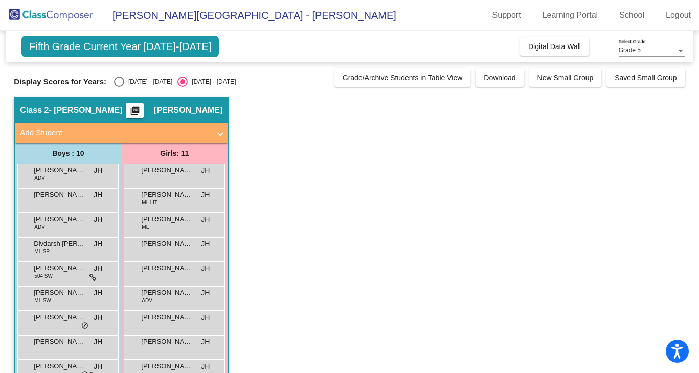  What do you see at coordinates (149, 203) in the screenshot?
I see `span: ML LIT` at bounding box center [149, 203].